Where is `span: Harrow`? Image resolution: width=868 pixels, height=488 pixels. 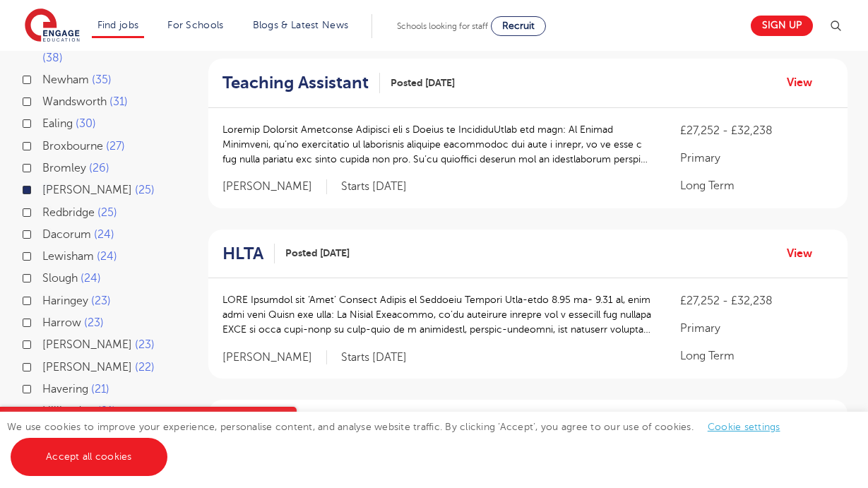
span: Harrow is located at coordinates (62, 323).